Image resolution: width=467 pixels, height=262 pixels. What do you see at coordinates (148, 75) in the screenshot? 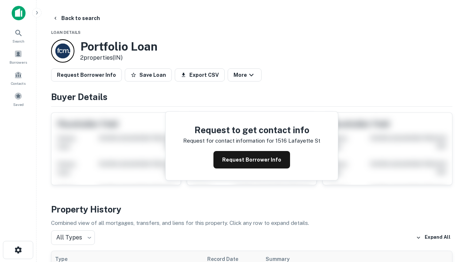
I see `button: Save Loan` at bounding box center [148, 75].